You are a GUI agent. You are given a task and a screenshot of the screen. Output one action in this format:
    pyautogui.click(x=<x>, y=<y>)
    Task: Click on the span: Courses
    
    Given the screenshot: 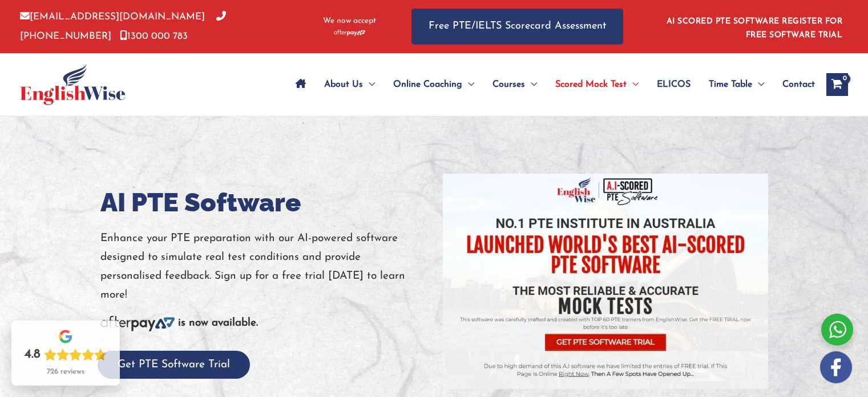 What is the action you would take?
    pyautogui.click(x=508, y=85)
    